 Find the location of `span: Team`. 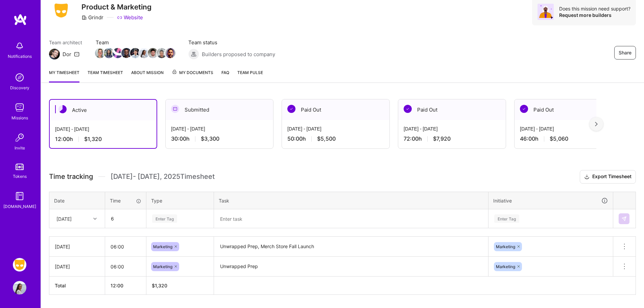

span: Team is located at coordinates (135, 42).